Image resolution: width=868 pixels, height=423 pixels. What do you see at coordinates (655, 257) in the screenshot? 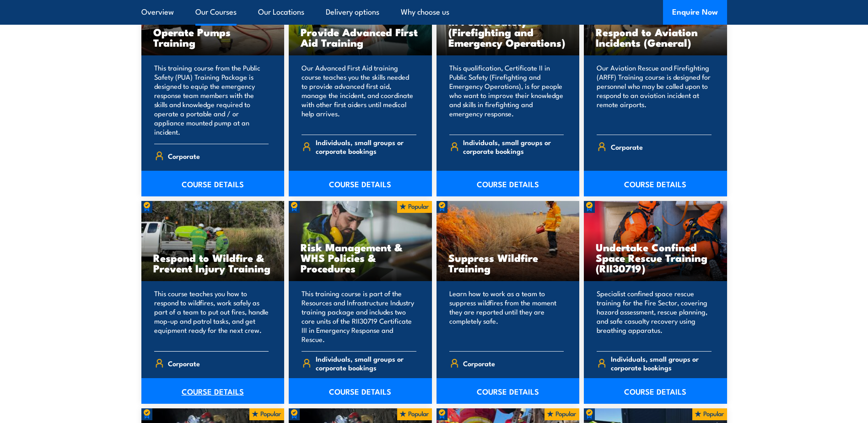
I see `h3: Undertake Confined Space Rescue Training (RII30719)` at bounding box center [655, 257].